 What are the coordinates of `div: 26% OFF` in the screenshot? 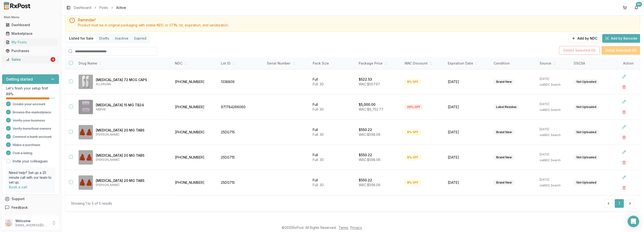 It's located at (414, 107).